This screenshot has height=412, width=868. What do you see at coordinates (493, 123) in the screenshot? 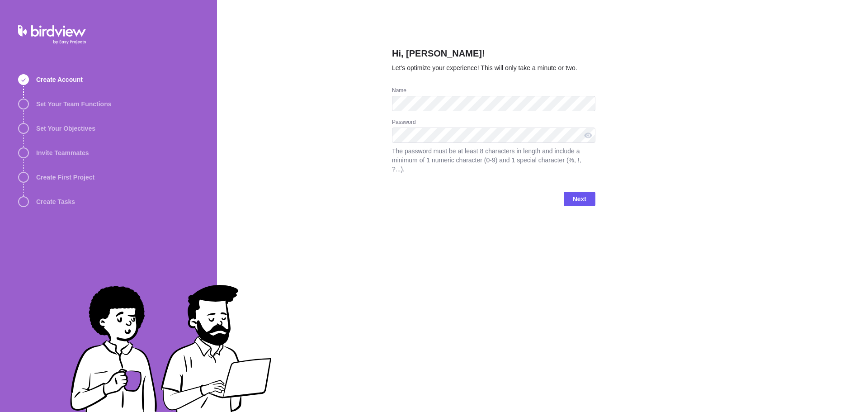
I see `div: Password` at bounding box center [493, 123].